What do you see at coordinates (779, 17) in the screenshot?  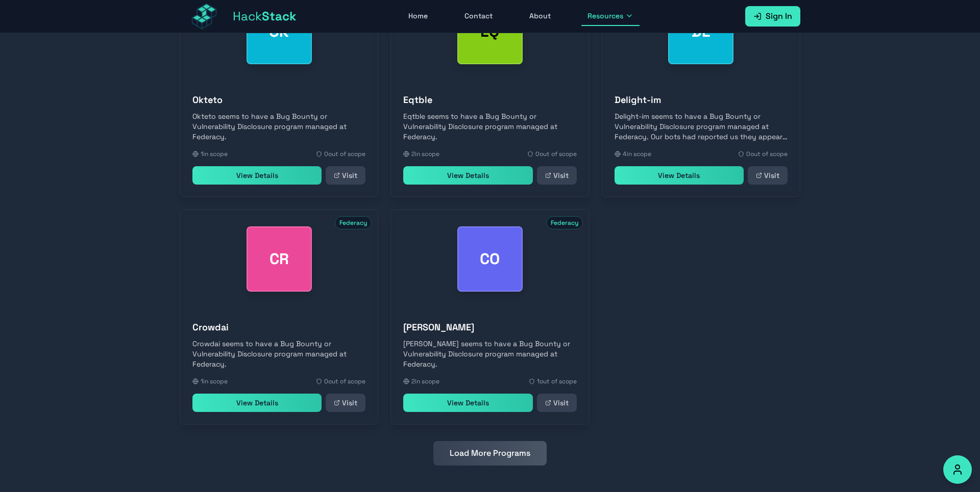 I see `span: Sign In` at bounding box center [779, 17].